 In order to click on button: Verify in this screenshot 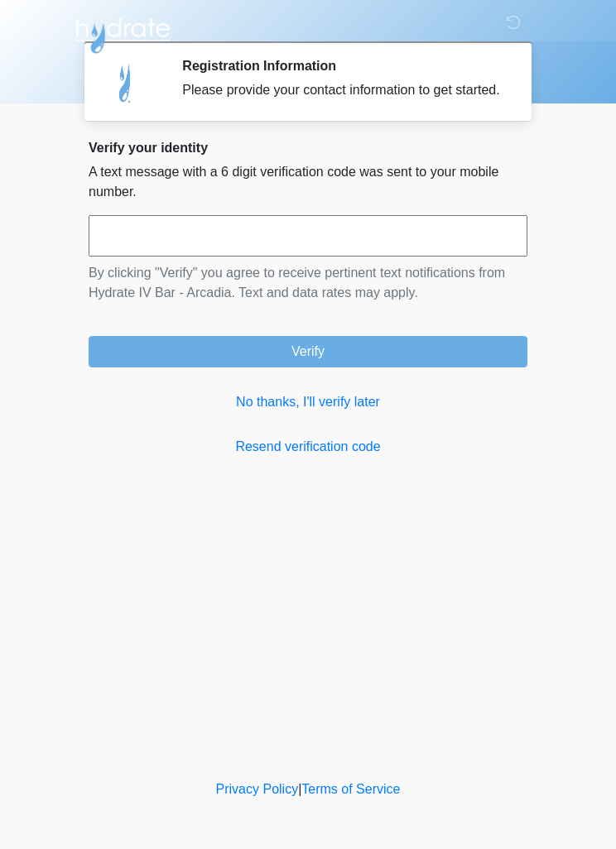, I will do `click(308, 352)`.